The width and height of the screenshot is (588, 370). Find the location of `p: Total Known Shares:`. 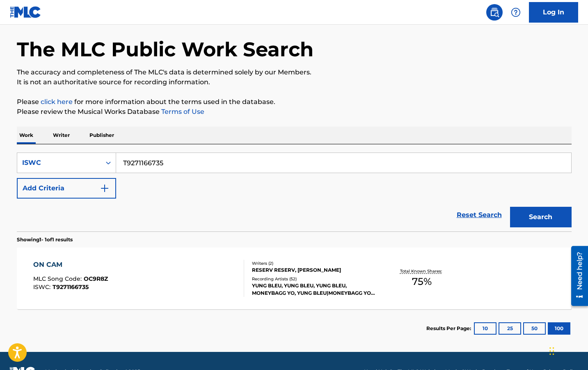

p: Total Known Shares: is located at coordinates (422, 271).